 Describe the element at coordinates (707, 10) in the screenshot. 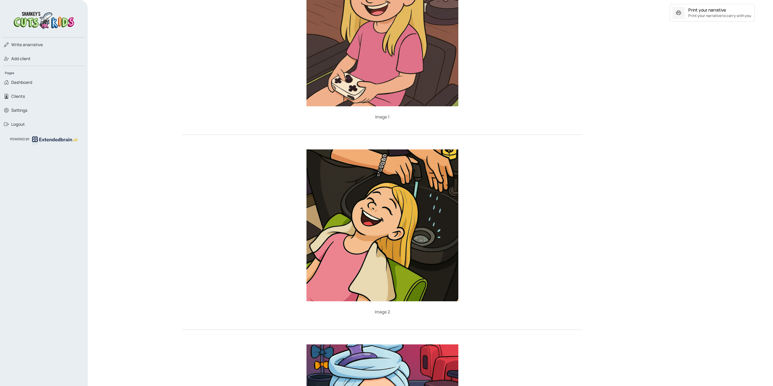

I see `div: Print your narrative` at that location.